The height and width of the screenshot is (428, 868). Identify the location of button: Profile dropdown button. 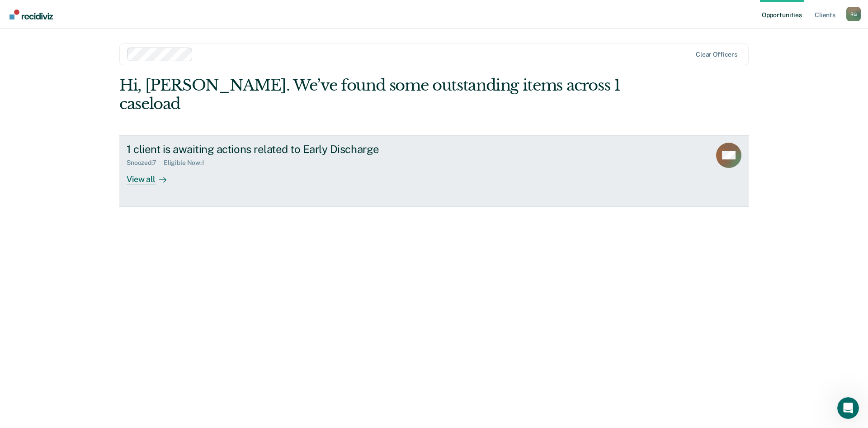
(853, 14).